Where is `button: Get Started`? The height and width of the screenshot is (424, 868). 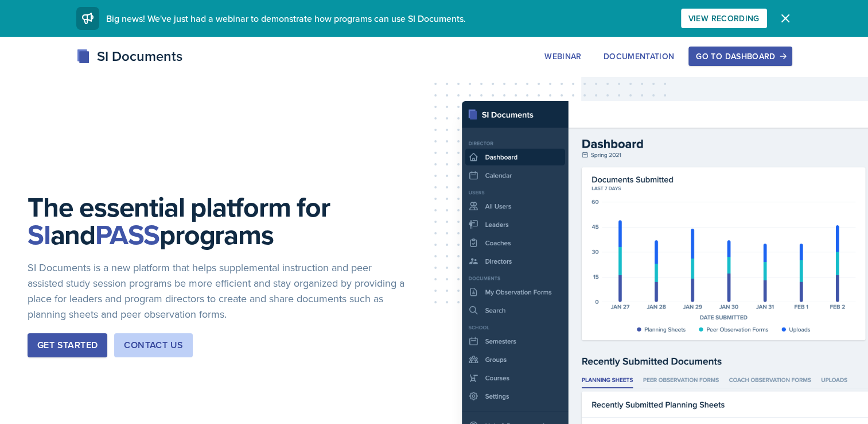
button: Get Started is located at coordinates (67, 345).